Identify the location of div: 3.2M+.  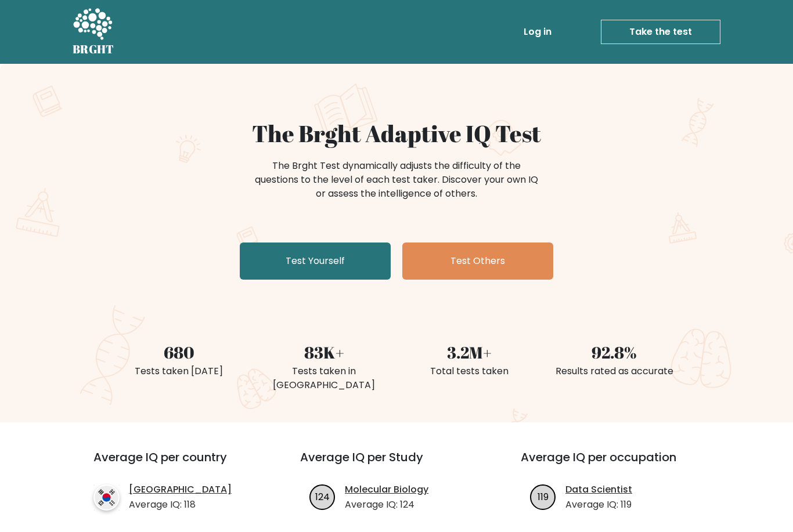
(469, 352).